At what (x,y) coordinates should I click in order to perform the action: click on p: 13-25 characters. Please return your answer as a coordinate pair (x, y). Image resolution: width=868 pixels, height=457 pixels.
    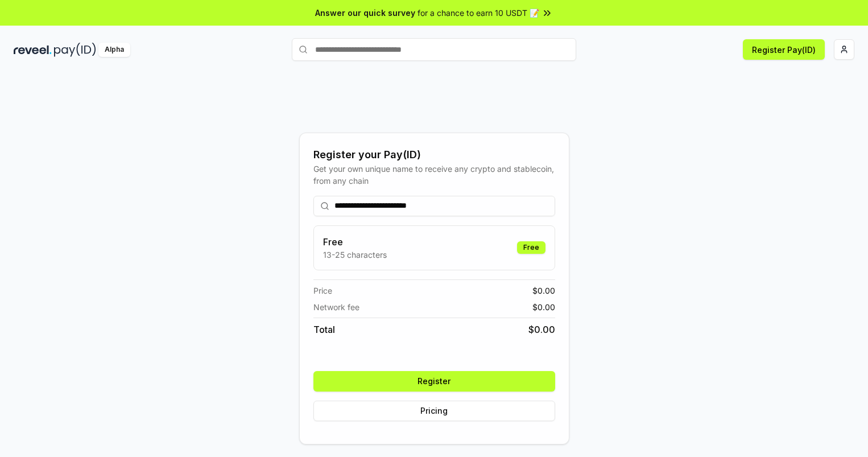
    Looking at the image, I should click on (355, 255).